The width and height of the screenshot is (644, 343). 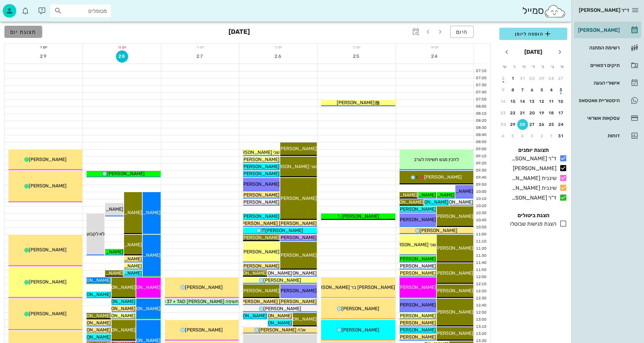 What do you see at coordinates (544, 11) in the screenshot?
I see `div: סמייל` at bounding box center [544, 11].